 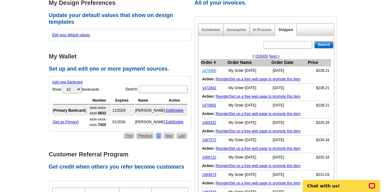 What do you see at coordinates (122, 154) in the screenshot?
I see `h1: Customer Referral Program` at bounding box center [122, 154].